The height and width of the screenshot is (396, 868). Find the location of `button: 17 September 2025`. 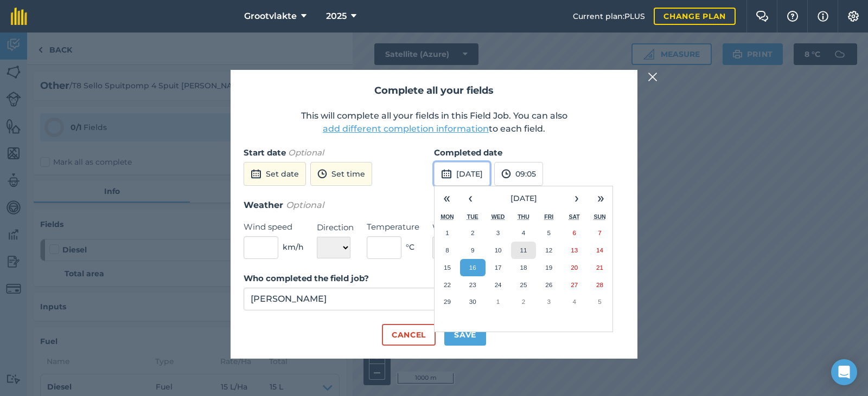

button: 17 September 2025 is located at coordinates (498, 268).